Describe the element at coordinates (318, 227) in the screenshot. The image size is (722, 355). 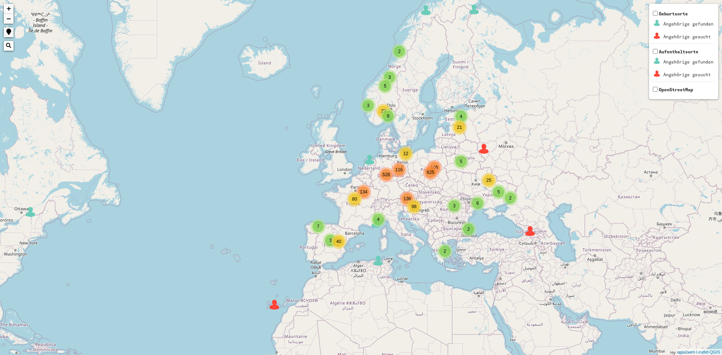
I see `span: 7` at that location.